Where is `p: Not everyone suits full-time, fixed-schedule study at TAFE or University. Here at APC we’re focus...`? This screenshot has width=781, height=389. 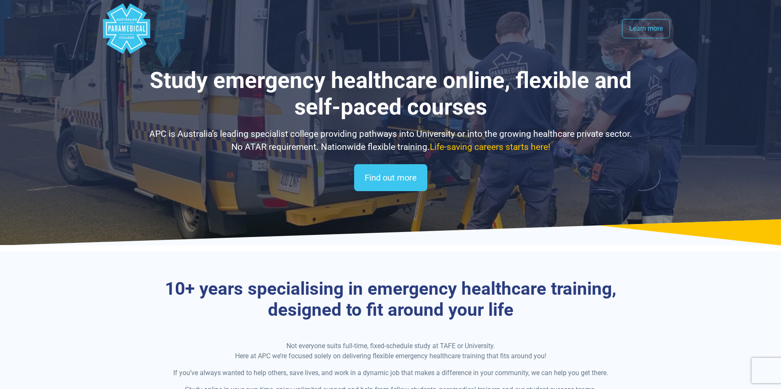
p: Not everyone suits full-time, fixed-schedule study at TAFE or University. Here at APC we’re focus... is located at coordinates (391, 351).